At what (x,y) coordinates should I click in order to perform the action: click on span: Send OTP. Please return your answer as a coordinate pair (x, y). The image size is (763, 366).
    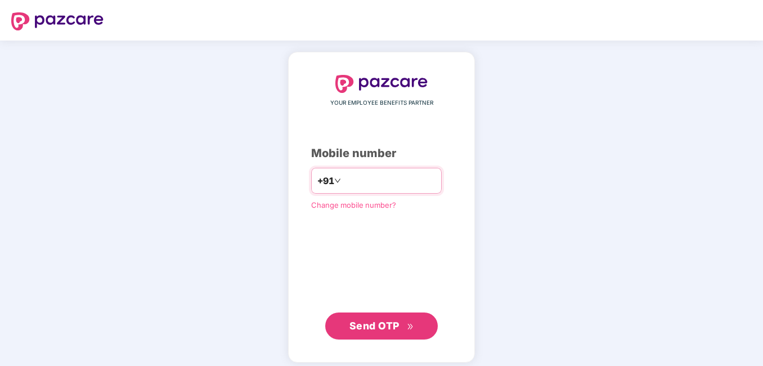
    Looking at the image, I should click on (374, 325).